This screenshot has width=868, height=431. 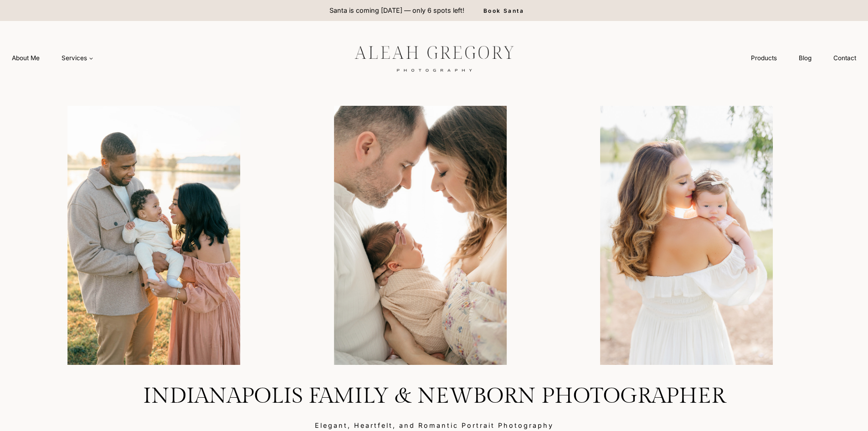 I want to click on p: Elegant, Heartfelt, and Romantic Portrait Photography, so click(x=434, y=425).